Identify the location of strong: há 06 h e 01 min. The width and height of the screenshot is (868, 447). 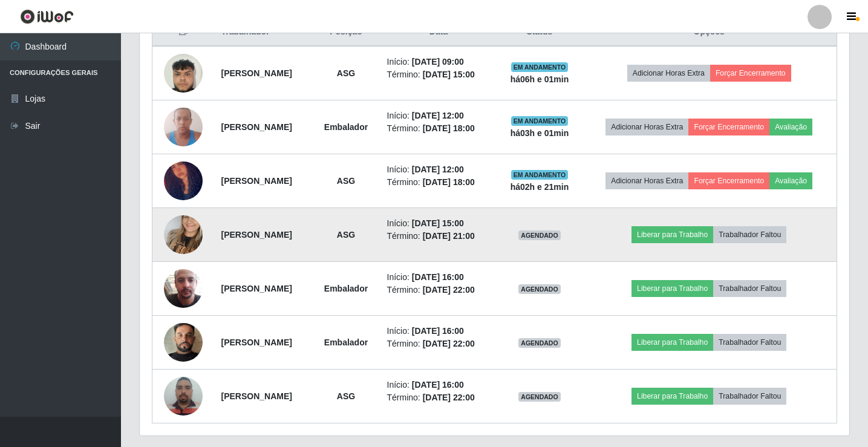
(539, 79).